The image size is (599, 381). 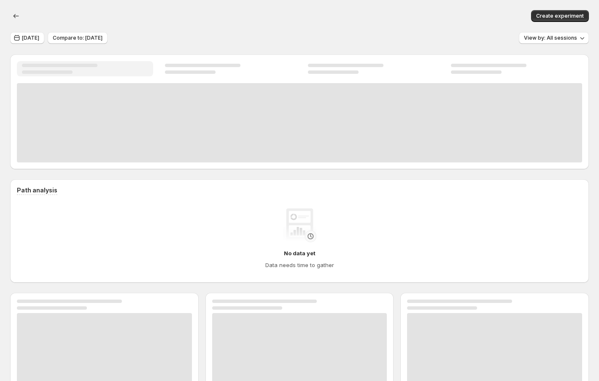 What do you see at coordinates (37, 190) in the screenshot?
I see `h3: Path analysis` at bounding box center [37, 190].